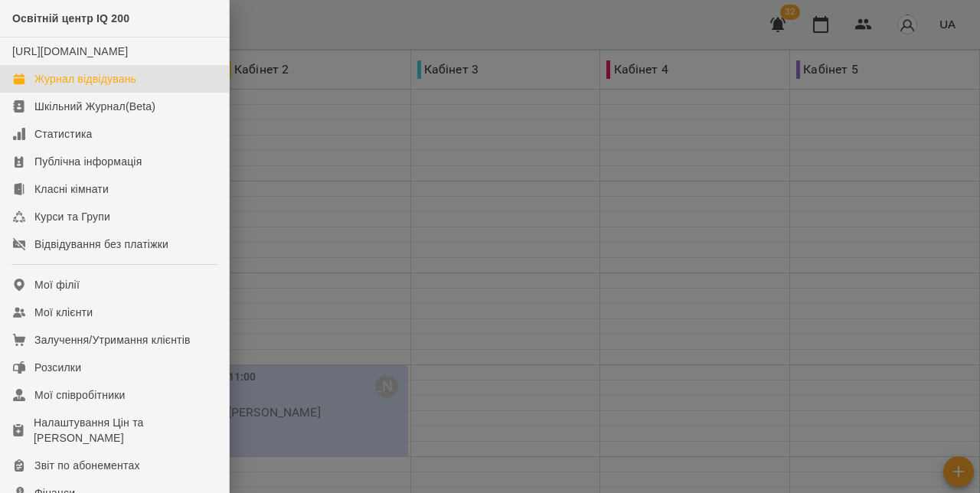 The image size is (980, 493). Describe the element at coordinates (64, 134) in the screenshot. I see `div: Статистика` at that location.